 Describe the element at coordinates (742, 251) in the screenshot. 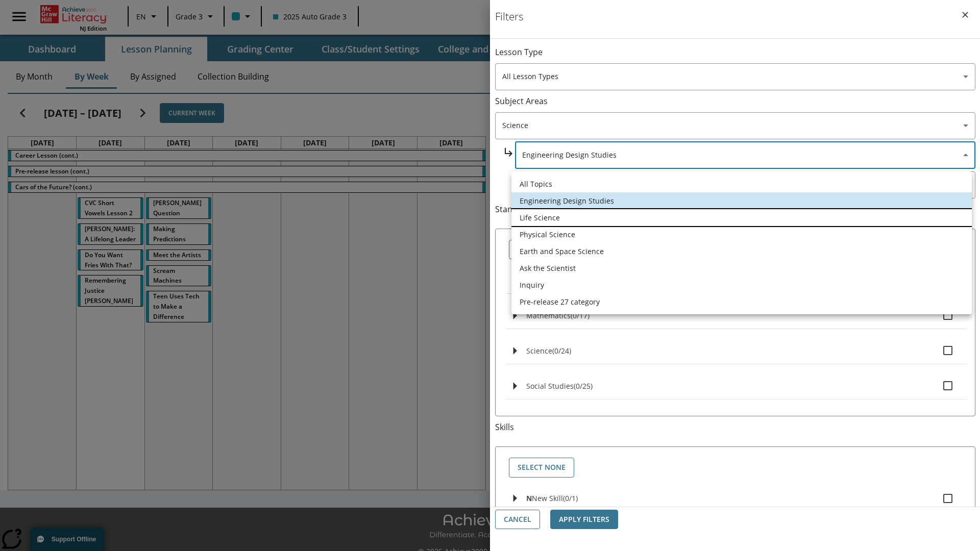

I see `li: Earth and Space Science` at that location.